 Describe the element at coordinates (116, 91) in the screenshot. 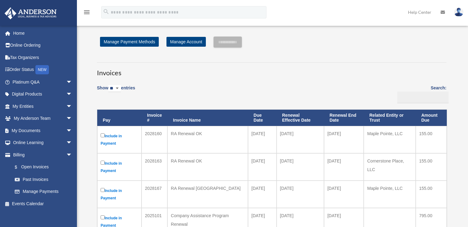

I see `label: Show entries` at that location.